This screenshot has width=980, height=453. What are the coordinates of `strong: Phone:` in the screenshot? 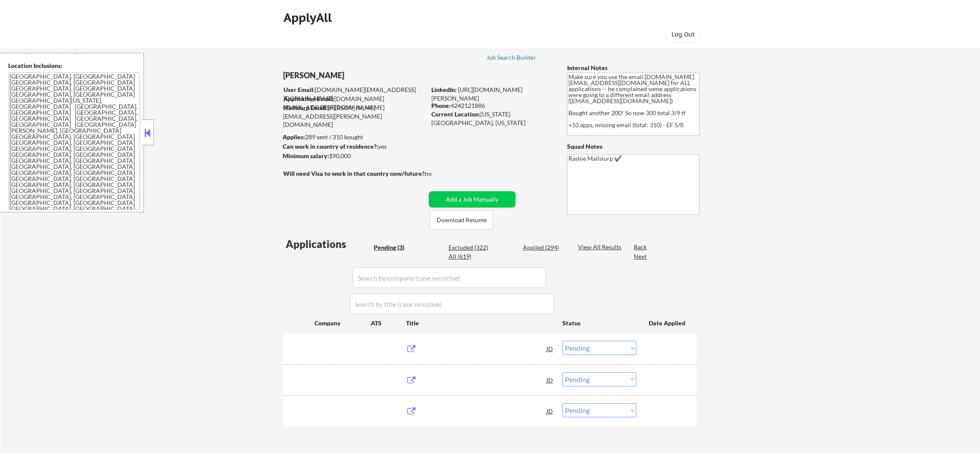 It's located at (441, 105).